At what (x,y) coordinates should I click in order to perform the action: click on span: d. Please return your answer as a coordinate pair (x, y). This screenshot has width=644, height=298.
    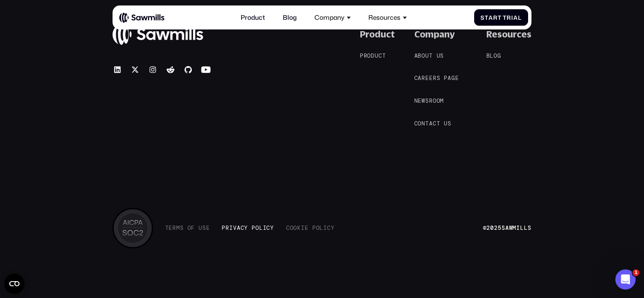
    Looking at the image, I should click on (373, 56).